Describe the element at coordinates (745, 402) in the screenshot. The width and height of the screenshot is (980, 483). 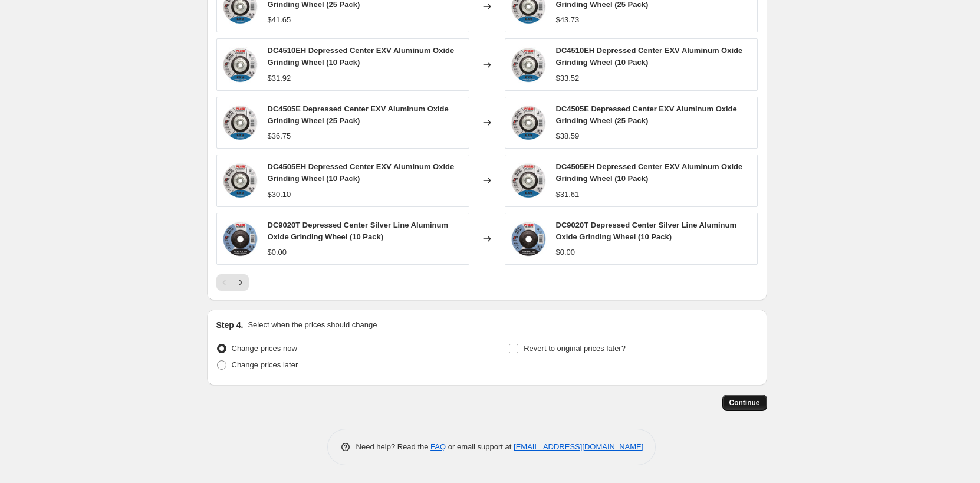
I see `span: Continue` at that location.